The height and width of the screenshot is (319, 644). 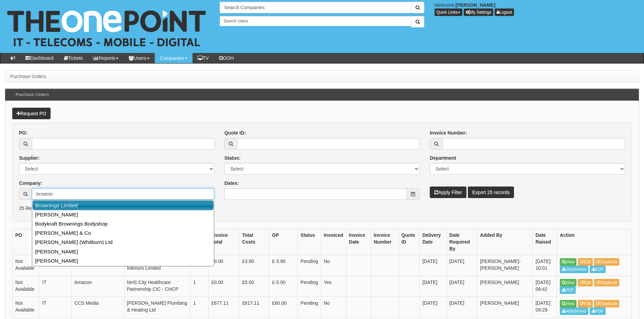 I want to click on th: Total Costs, so click(x=254, y=242).